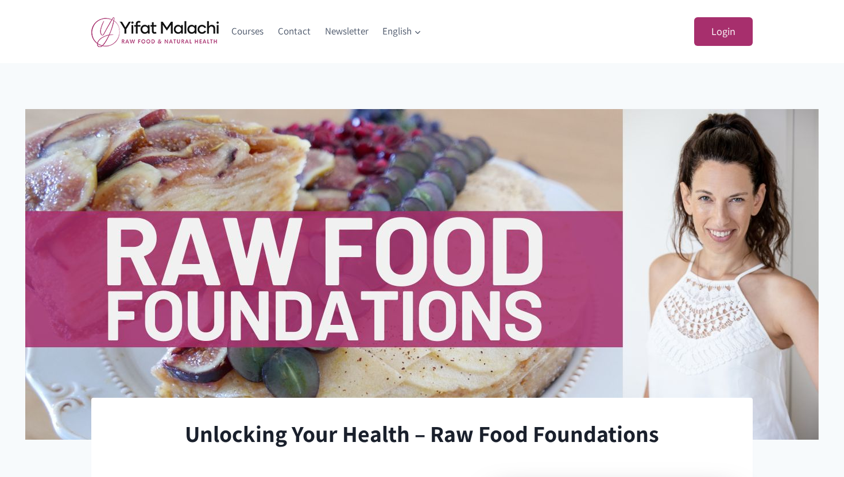  I want to click on a: Courses, so click(248, 32).